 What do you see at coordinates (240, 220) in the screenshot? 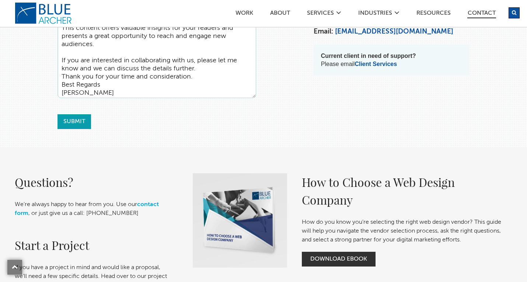
I see `img: How to Choose a Web Design Company` at bounding box center [240, 220].